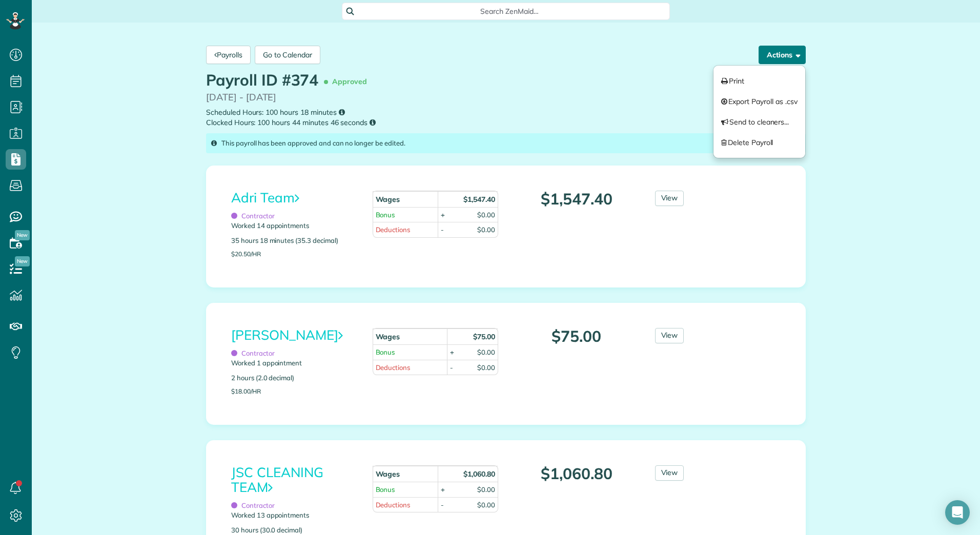 This screenshot has height=535, width=980. Describe the element at coordinates (294, 515) in the screenshot. I see `p: Worked 13 appointments` at that location.